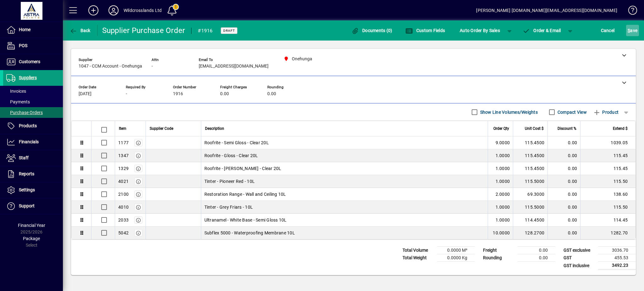 This screenshot has width=644, height=291. I want to click on a: Home, so click(33, 30).